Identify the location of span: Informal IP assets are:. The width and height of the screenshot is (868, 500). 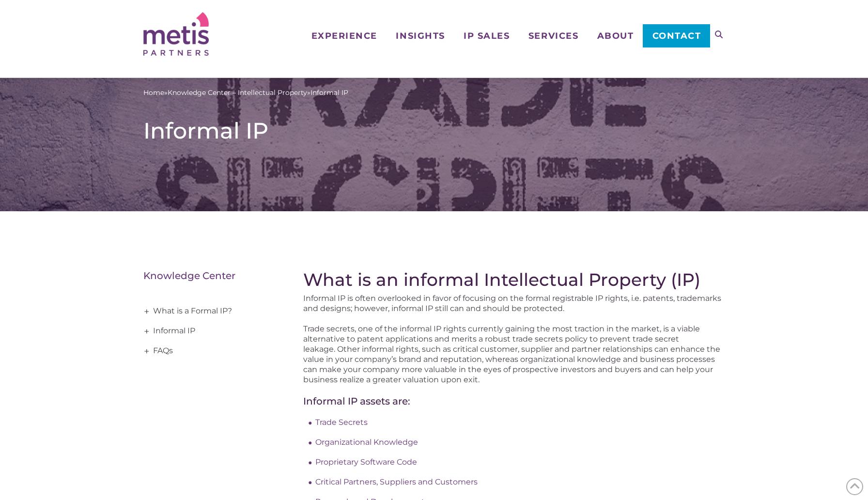
(357, 401).